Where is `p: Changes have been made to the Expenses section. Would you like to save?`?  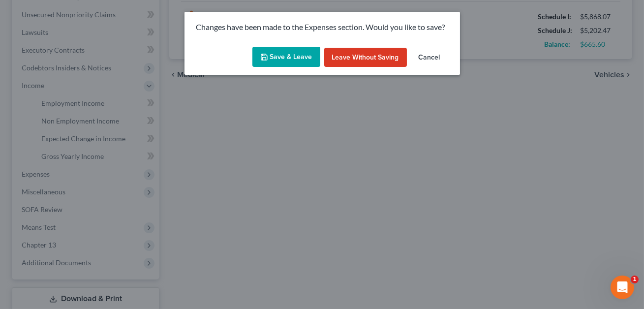
p: Changes have been made to the Expenses section. Would you like to save? is located at coordinates (322, 27).